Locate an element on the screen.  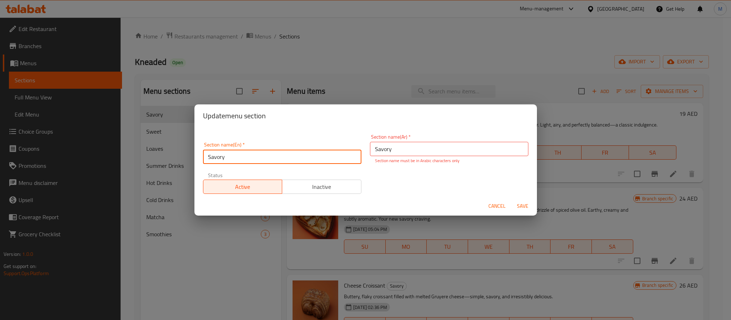
span: Inactive is located at coordinates (322, 187).